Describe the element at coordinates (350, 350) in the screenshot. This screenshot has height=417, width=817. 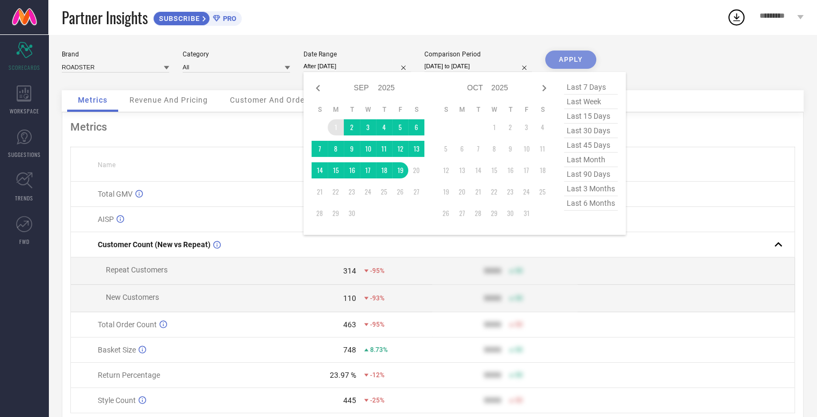
I see `div: 748` at that location.